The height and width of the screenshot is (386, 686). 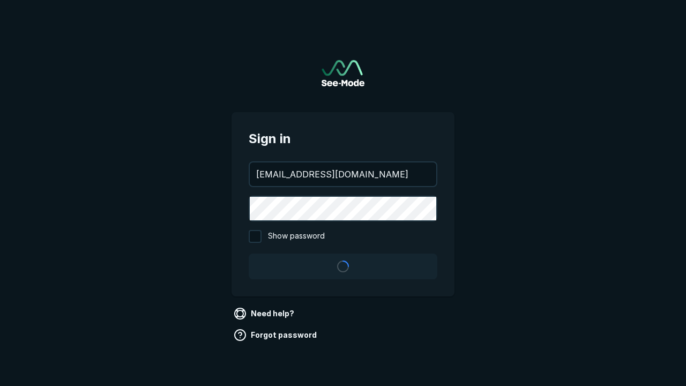 What do you see at coordinates (296, 236) in the screenshot?
I see `span: Show password` at bounding box center [296, 236].